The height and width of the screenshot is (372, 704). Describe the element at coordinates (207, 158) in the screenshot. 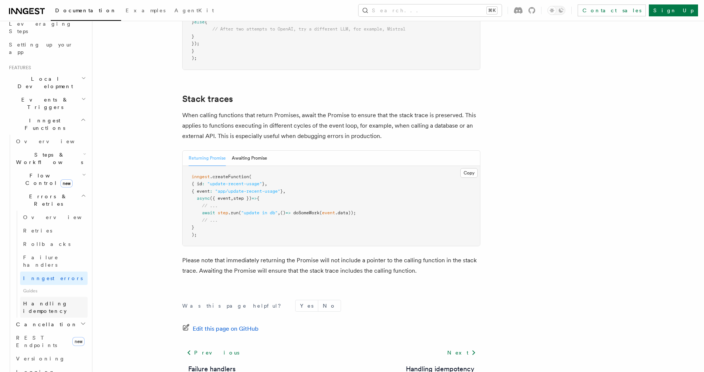

I see `button: Returning Promise` at that location.